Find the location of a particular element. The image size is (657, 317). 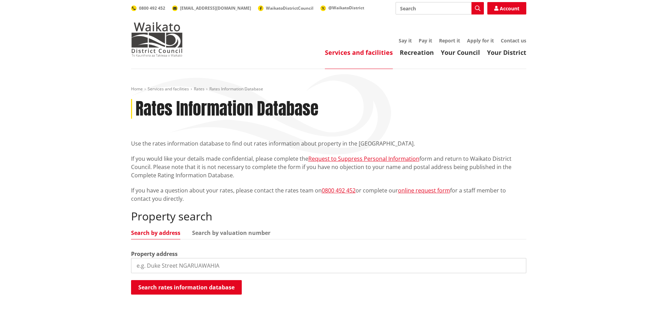

nav: breadcrumb is located at coordinates (329, 89).